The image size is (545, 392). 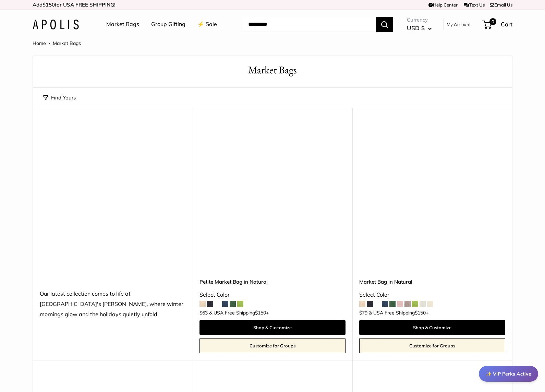 I want to click on a: Email Us, so click(x=501, y=5).